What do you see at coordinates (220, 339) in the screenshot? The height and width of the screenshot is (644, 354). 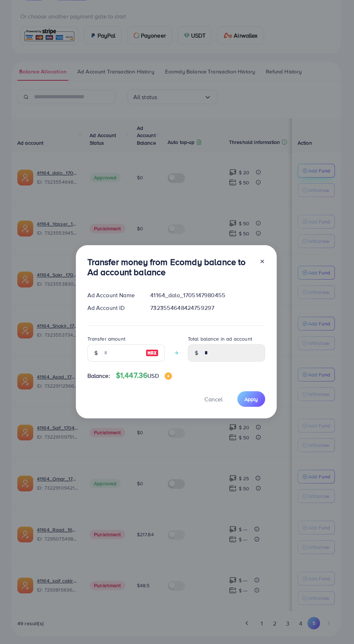 I see `label: Total balance in ad account` at bounding box center [220, 339].